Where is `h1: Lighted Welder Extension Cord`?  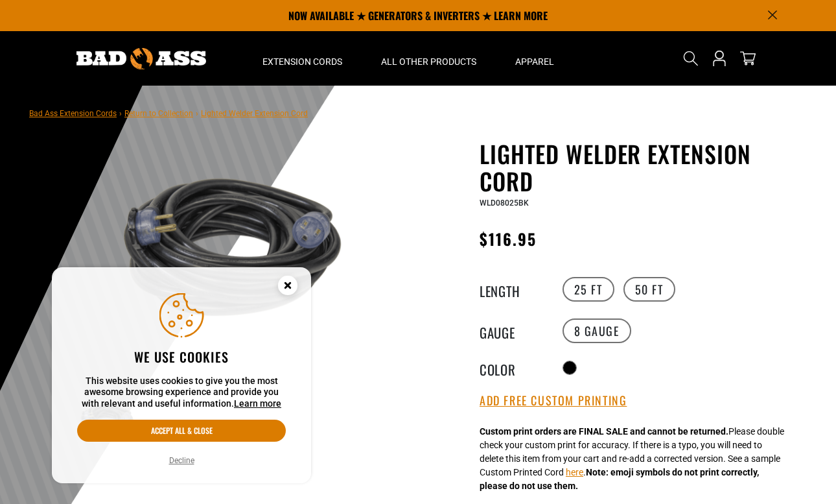 h1: Lighted Welder Extension Cord is located at coordinates (639, 167).